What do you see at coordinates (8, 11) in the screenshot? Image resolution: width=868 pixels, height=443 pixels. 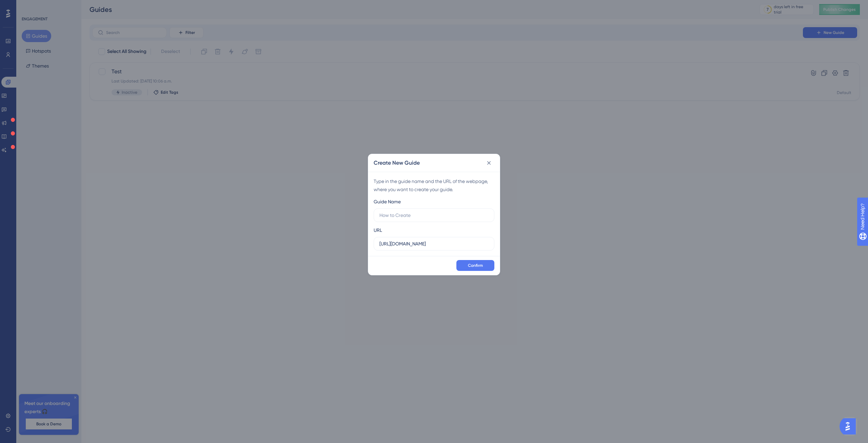 I see `img: launcher-image-alternative-text` at bounding box center [8, 11].